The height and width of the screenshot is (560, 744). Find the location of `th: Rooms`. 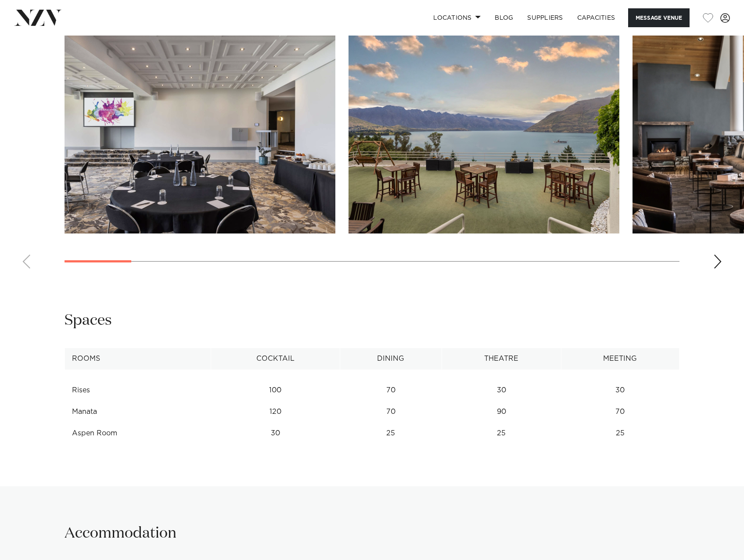

th: Rooms is located at coordinates (138, 358).